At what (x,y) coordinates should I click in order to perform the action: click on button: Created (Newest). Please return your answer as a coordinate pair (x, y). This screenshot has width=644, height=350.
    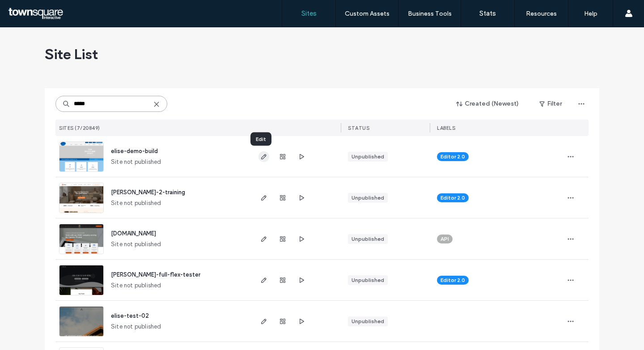
    Looking at the image, I should click on (487, 104).